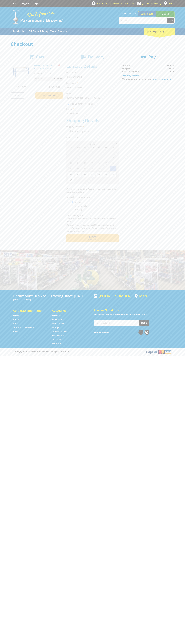 This screenshot has height=644, width=185. I want to click on label: I understand and accept the, so click(148, 79).